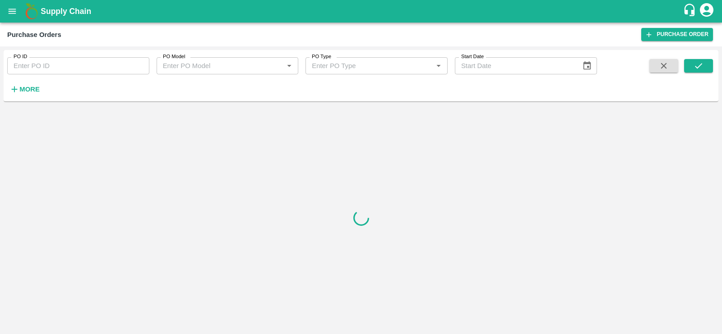 The image size is (722, 334). I want to click on strong: More, so click(29, 89).